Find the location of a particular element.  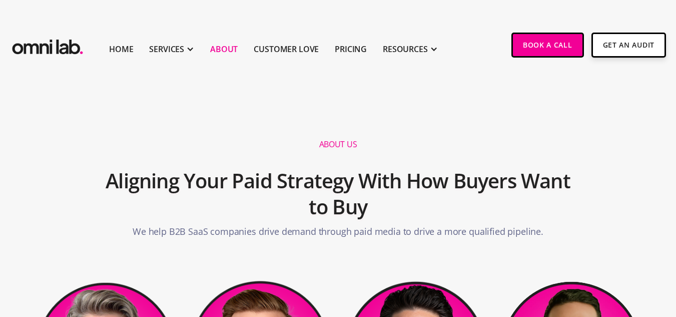

a: Pricing is located at coordinates (351, 49).